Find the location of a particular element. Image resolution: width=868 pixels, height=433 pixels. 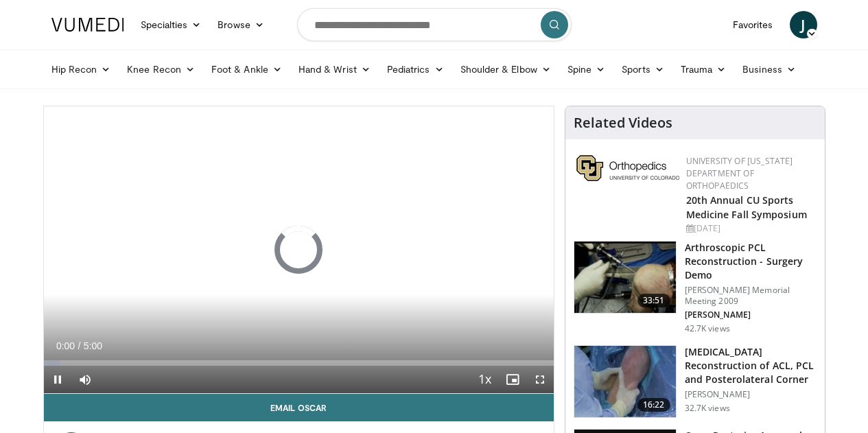

a: Hand & Wrist is located at coordinates (334, 69).